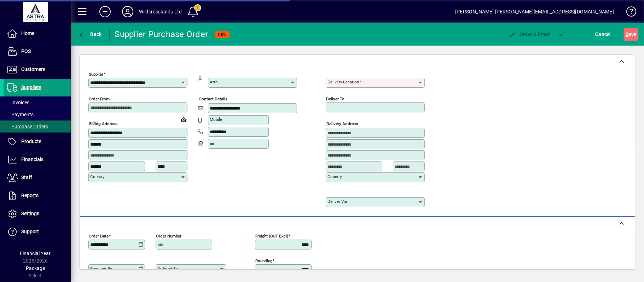  What do you see at coordinates (35, 269) in the screenshot?
I see `span: Package` at bounding box center [35, 269].